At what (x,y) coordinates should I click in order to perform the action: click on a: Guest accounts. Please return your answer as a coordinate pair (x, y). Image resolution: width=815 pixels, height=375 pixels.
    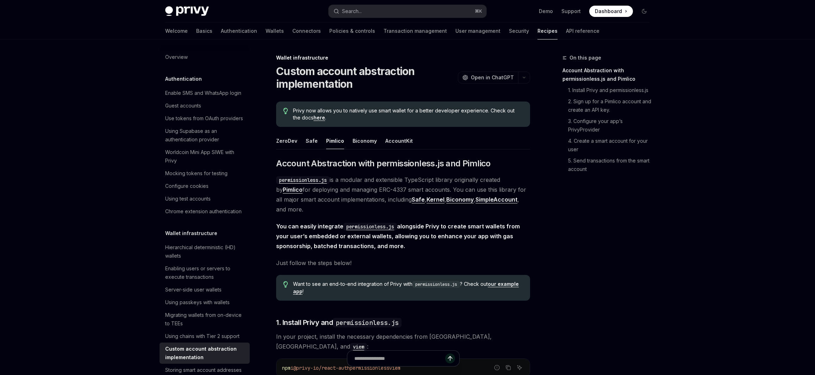
    Looking at the image, I should click on (205, 106).